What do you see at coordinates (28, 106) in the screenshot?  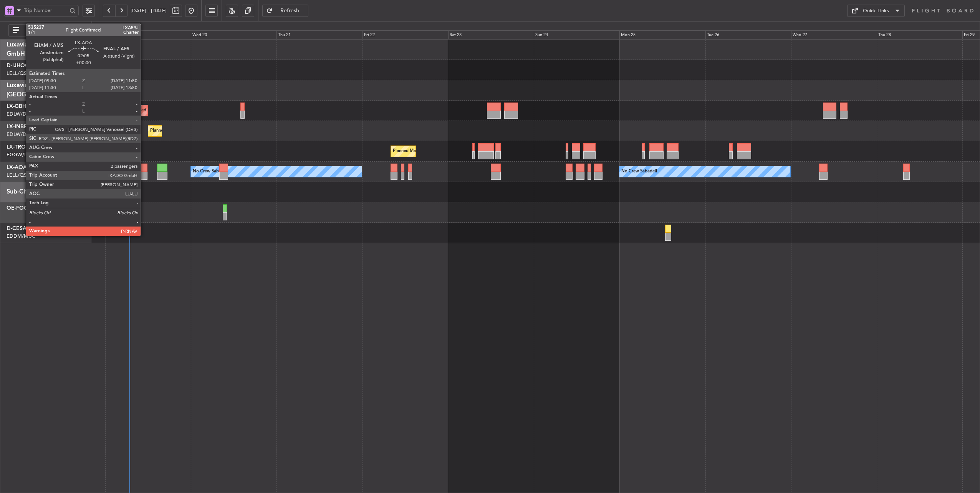 I see `a: LX-GBHFalcon 7X` at bounding box center [28, 106].